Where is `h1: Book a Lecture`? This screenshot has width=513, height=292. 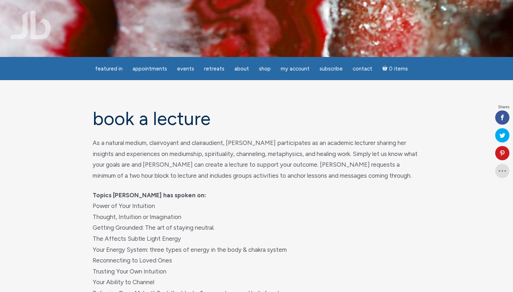 h1: Book a Lecture is located at coordinates (257, 119).